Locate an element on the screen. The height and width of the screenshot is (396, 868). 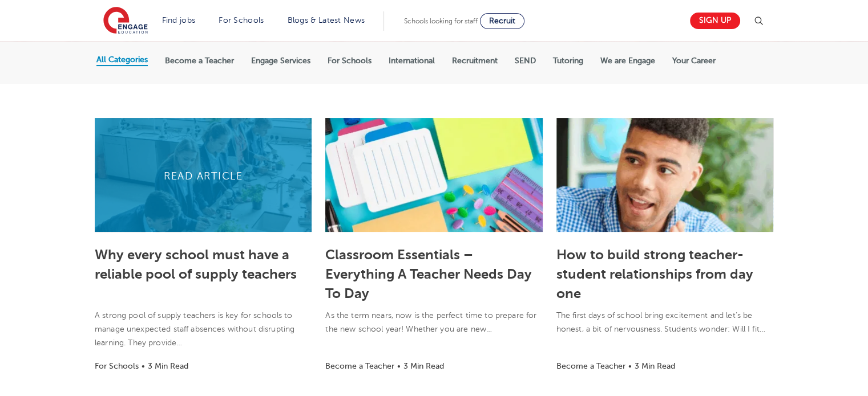
p: A strong pool of supply teachers is key for schools to manage unexpected staff absences without d... is located at coordinates (203, 330).